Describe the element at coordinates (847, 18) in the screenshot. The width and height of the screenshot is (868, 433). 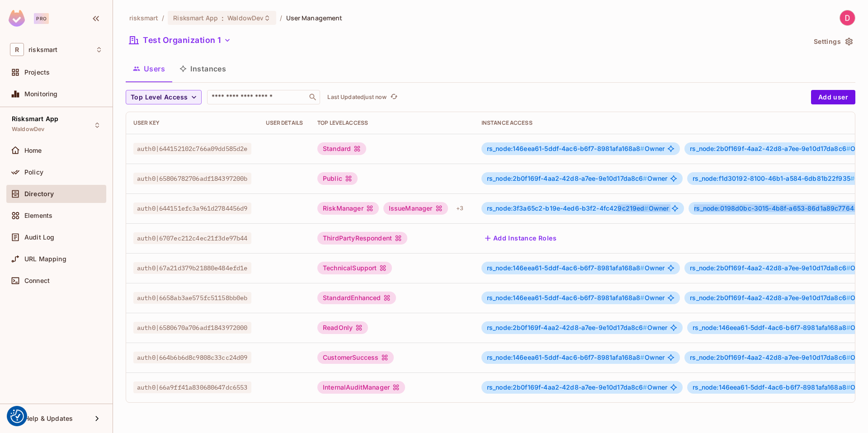
I see `img: Daniel Waldow` at that location.